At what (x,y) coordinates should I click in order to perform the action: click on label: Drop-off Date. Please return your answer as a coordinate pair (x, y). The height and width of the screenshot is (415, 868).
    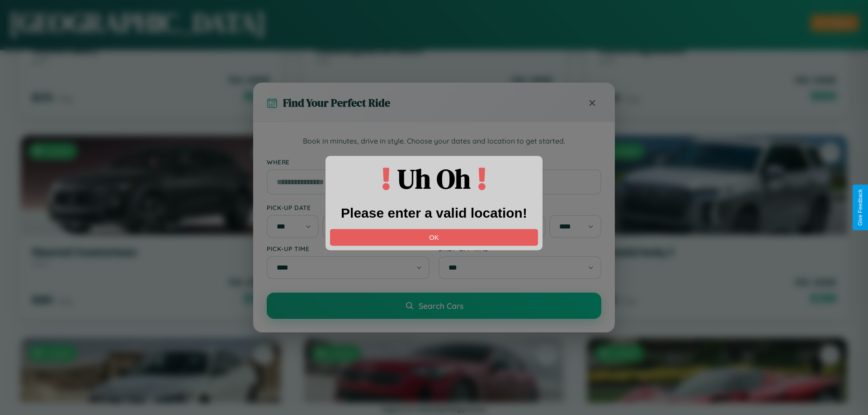
    Looking at the image, I should click on (520, 207).